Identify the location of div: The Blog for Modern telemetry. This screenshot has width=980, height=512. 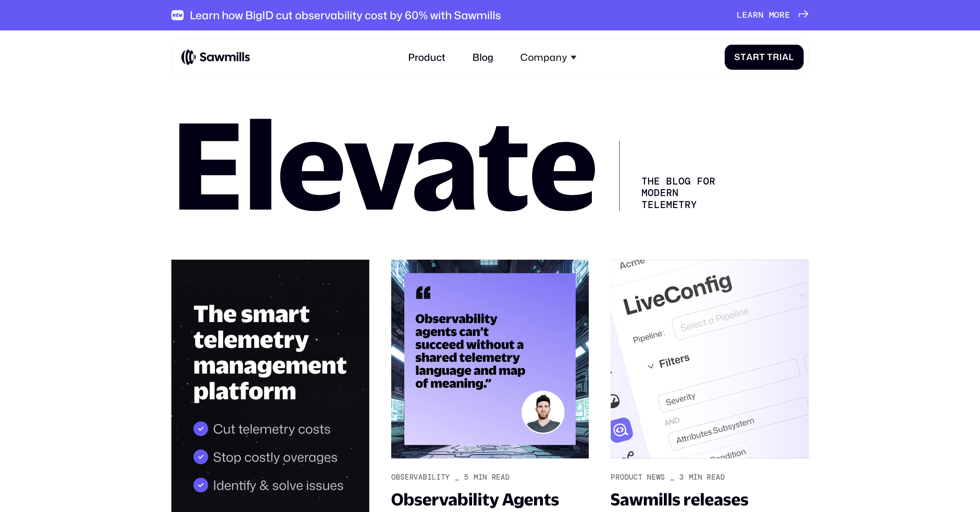
(668, 176).